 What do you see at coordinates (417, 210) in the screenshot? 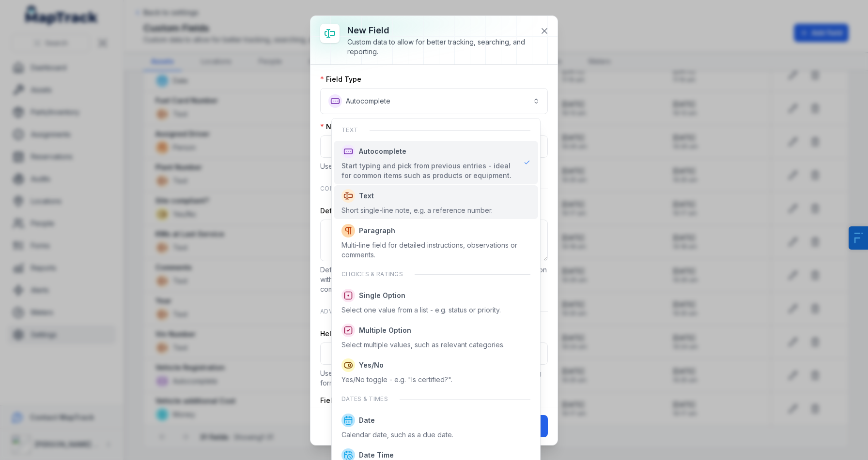
I see `div: Short single-line note, e.g. a reference number.` at bounding box center [417, 210].